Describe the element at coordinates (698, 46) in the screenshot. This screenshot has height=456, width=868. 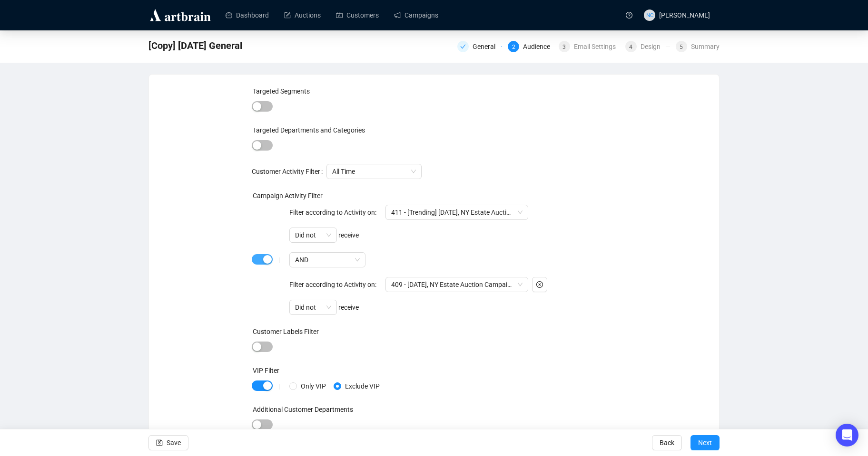
I see `div: 5Summary` at that location.